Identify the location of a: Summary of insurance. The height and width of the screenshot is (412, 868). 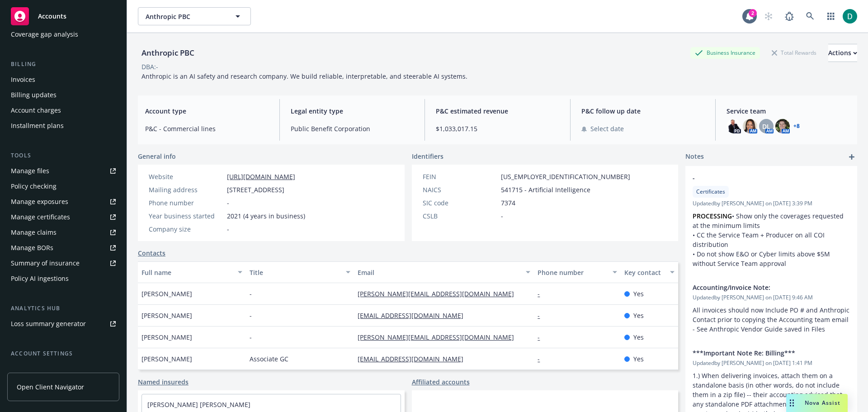
(63, 263).